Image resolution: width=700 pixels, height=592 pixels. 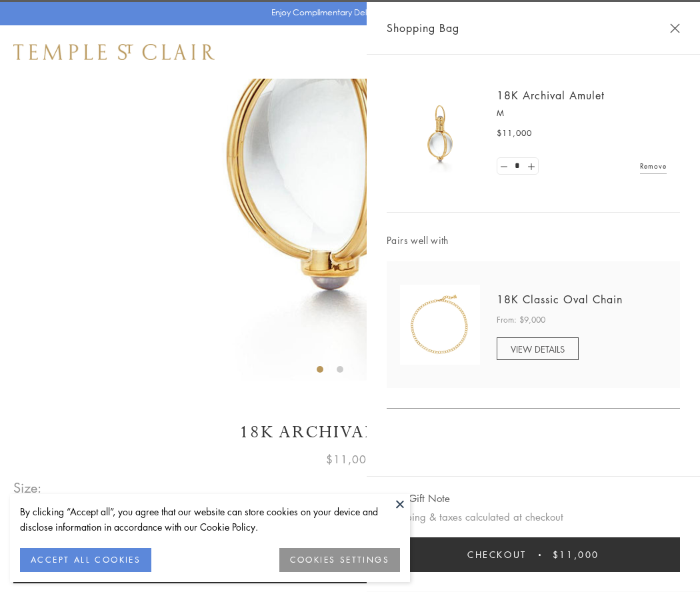 What do you see at coordinates (350, 432) in the screenshot?
I see `h1: 18K Archival Amulet` at bounding box center [350, 432].